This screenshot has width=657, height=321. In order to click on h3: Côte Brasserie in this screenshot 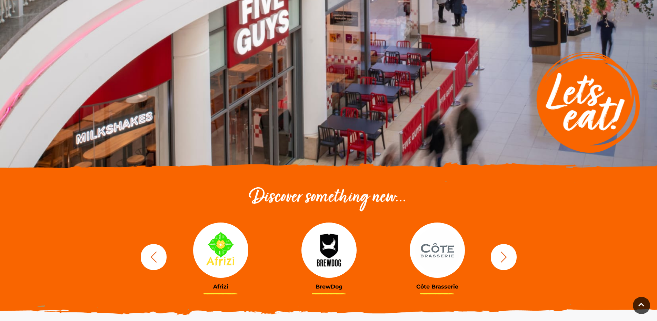, I will do `click(437, 286)`.